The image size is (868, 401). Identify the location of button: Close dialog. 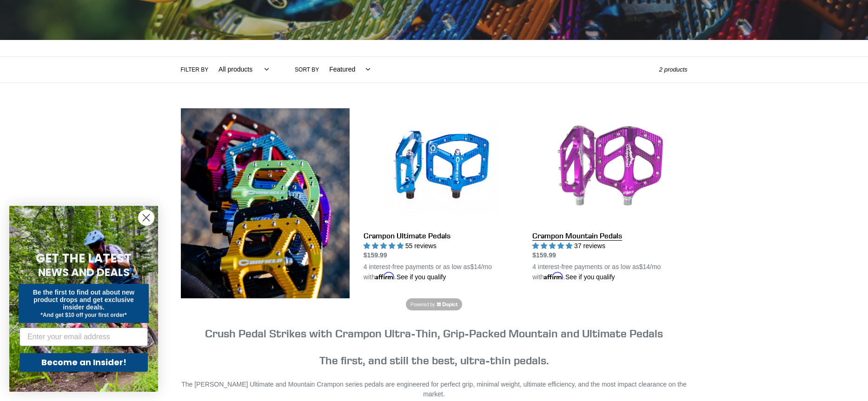
(146, 217).